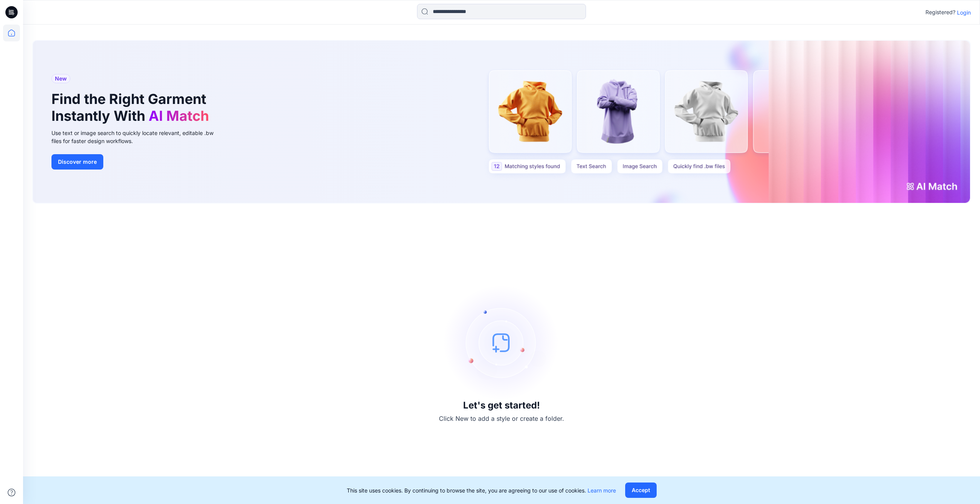 Image resolution: width=980 pixels, height=504 pixels. I want to click on p: This site uses cookies. By continuing to browse the site, you are agreeing to our use of cookies., so click(481, 490).